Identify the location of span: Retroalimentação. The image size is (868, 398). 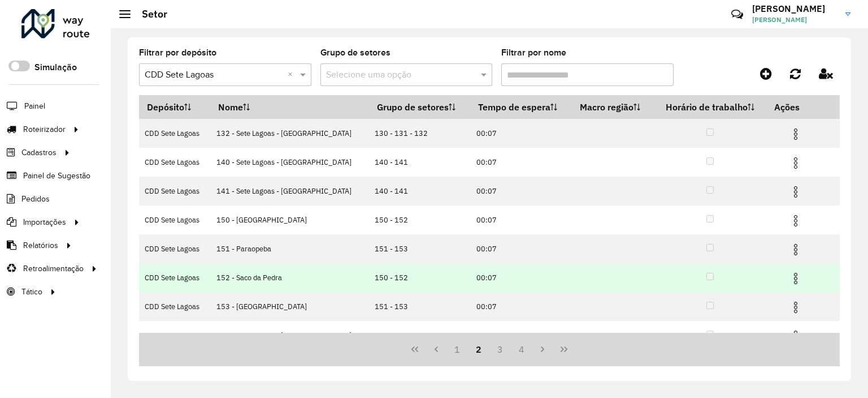
(53, 268).